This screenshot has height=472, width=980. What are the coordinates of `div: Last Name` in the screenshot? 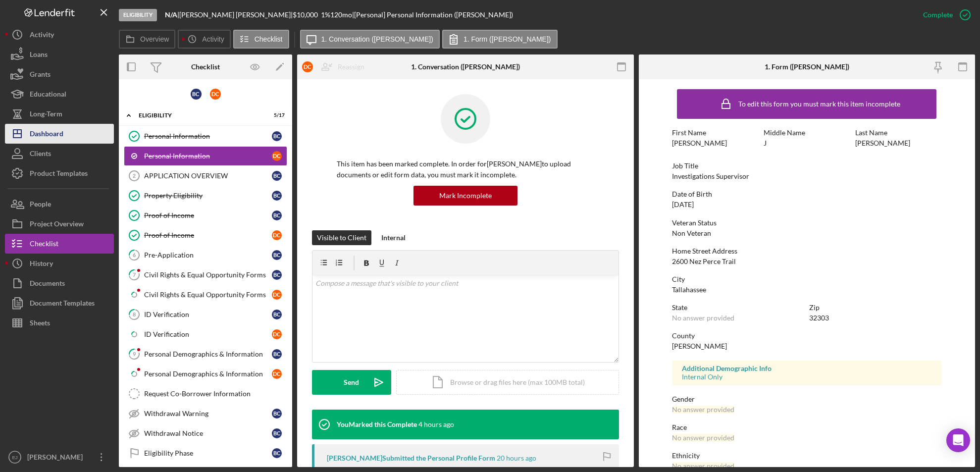 It's located at (898, 133).